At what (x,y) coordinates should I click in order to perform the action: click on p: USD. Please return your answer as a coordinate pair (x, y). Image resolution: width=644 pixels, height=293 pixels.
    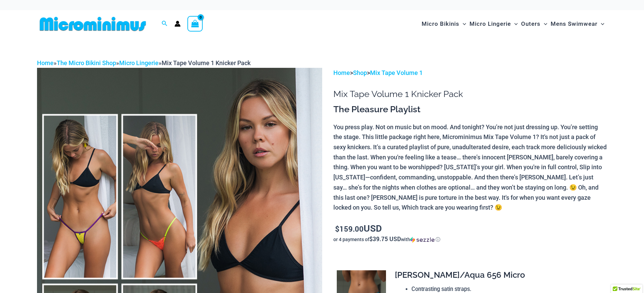
    Looking at the image, I should click on (470, 229).